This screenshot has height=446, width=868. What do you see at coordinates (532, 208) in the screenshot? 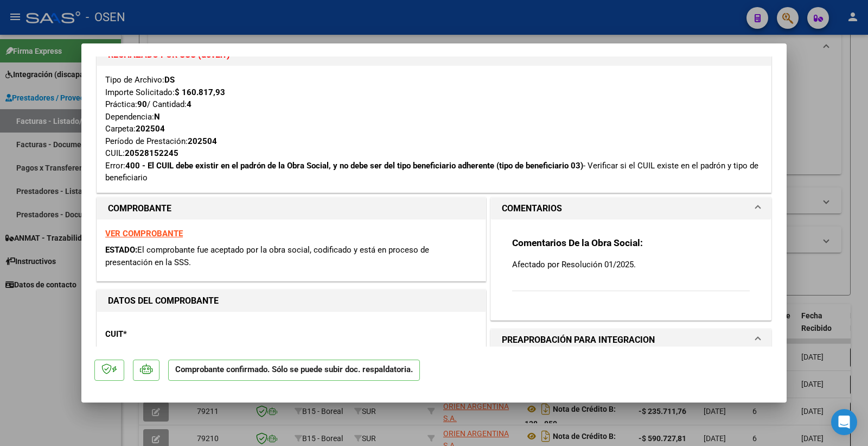
I see `h1: COMENTARIOS` at bounding box center [532, 208].